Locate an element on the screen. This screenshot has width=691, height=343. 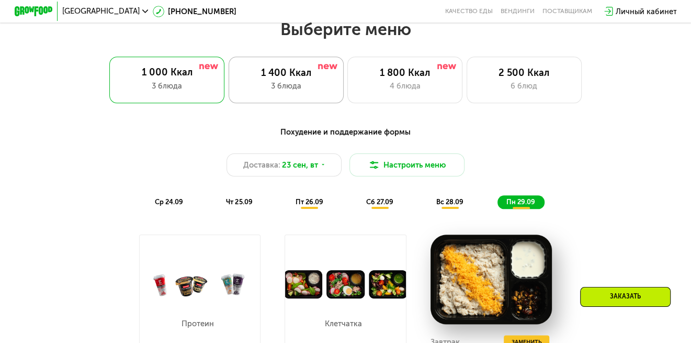
p: Протеин is located at coordinates (198, 323).